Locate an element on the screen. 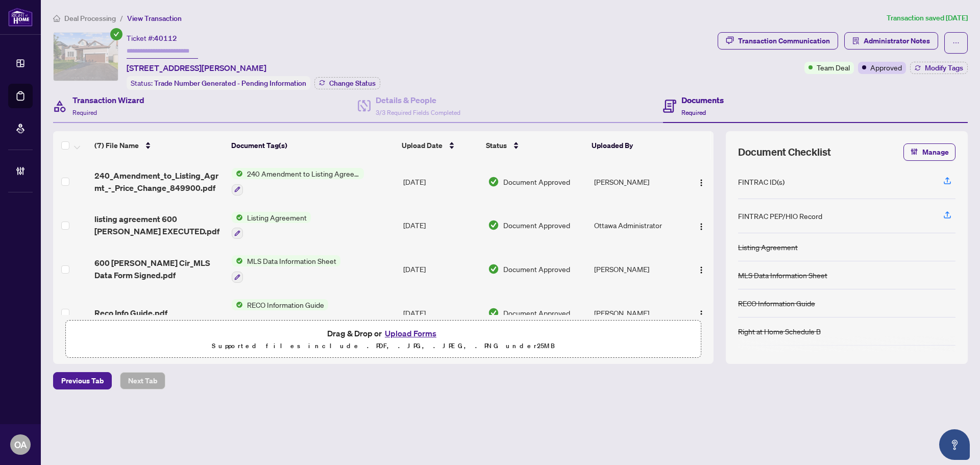 This screenshot has width=980, height=465. span: 240_Amendment_to_Listing_Agrmt_-_Price_Change_849900.pdf is located at coordinates (159, 182).